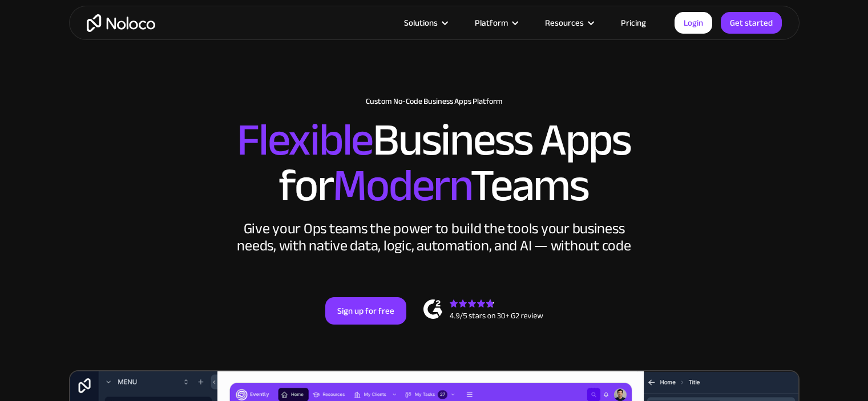  What do you see at coordinates (434, 102) in the screenshot?
I see `h1: Custom No-Code Business Apps Platform` at bounding box center [434, 102].